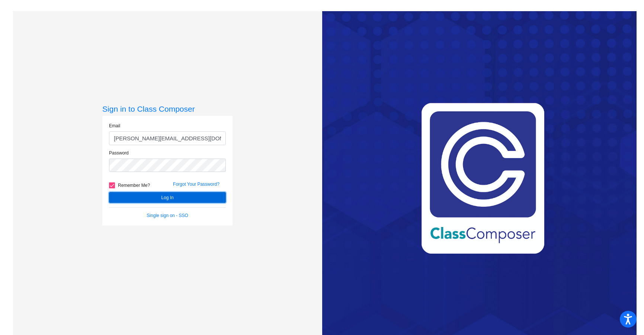 Image resolution: width=644 pixels, height=335 pixels. What do you see at coordinates (119, 153) in the screenshot?
I see `label: Password` at bounding box center [119, 153].